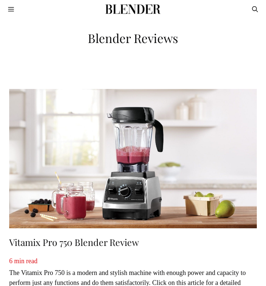  I want to click on span: min read, so click(26, 261).